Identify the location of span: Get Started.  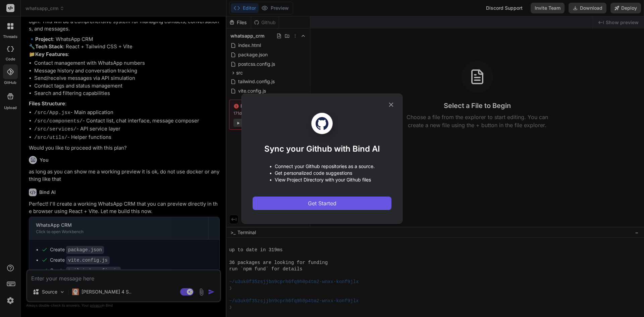
(322, 203).